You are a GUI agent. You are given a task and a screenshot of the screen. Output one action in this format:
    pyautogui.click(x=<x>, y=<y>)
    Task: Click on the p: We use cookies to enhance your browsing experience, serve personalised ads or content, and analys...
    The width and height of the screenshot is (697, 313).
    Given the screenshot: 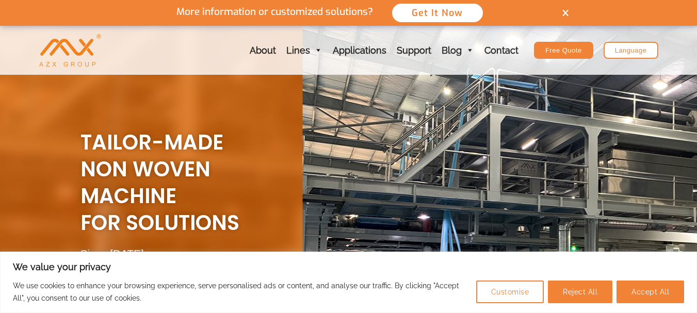 What is the action you would take?
    pyautogui.click(x=240, y=292)
    